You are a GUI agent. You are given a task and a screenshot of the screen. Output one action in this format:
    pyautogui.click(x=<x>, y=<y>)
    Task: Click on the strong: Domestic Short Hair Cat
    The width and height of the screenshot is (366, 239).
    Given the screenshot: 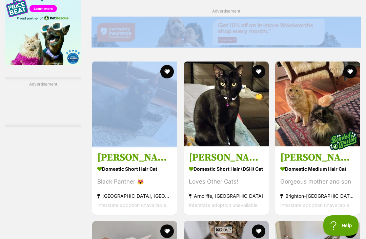 What is the action you would take?
    pyautogui.click(x=134, y=169)
    